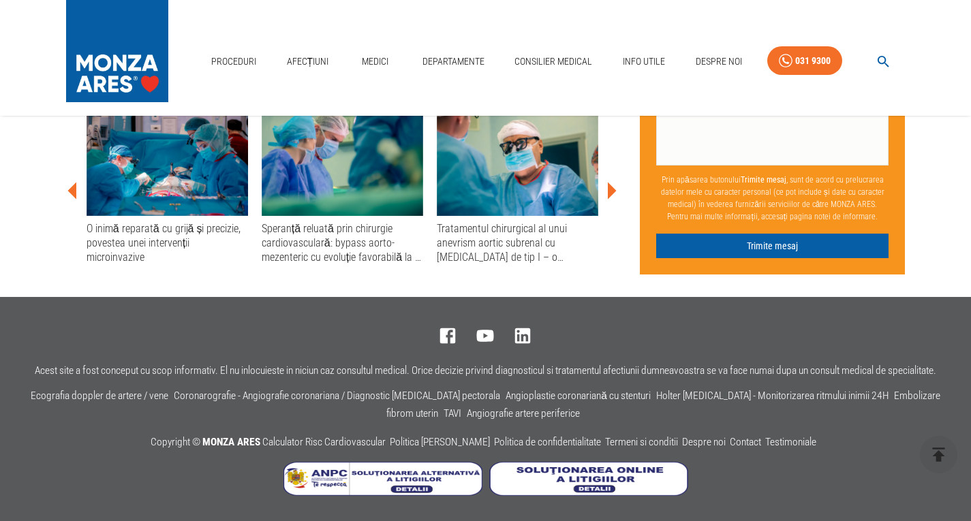 Image resolution: width=971 pixels, height=521 pixels. I want to click on a: Despre Noi, so click(719, 61).